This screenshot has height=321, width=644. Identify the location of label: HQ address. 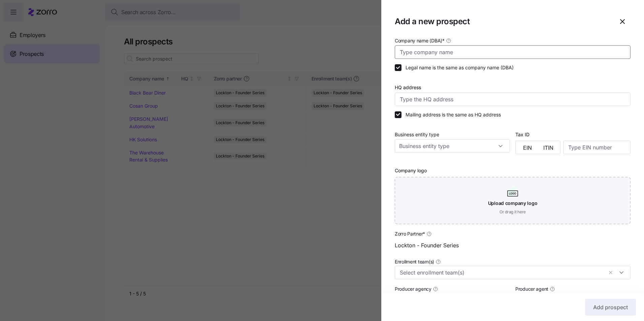
(408, 88).